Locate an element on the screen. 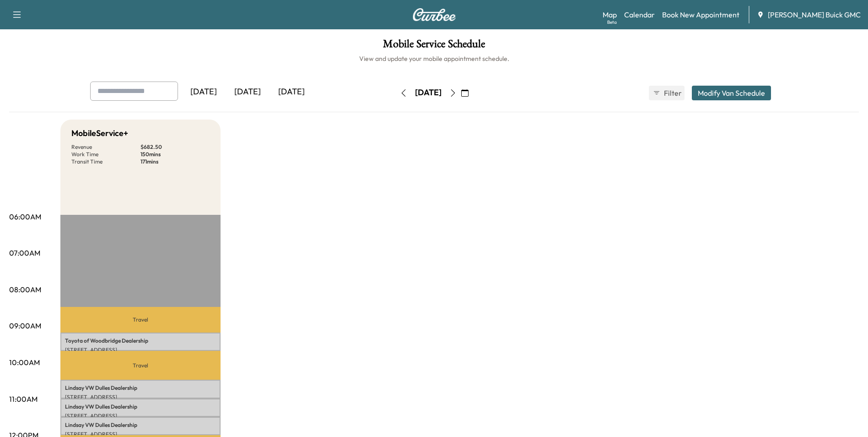 This screenshot has height=437, width=868. p: Work Time is located at coordinates (106, 154).